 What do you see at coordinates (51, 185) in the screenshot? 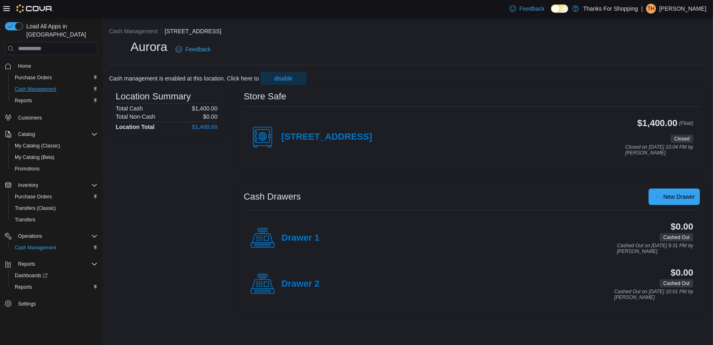
I see `button: Inventory` at bounding box center [51, 185].